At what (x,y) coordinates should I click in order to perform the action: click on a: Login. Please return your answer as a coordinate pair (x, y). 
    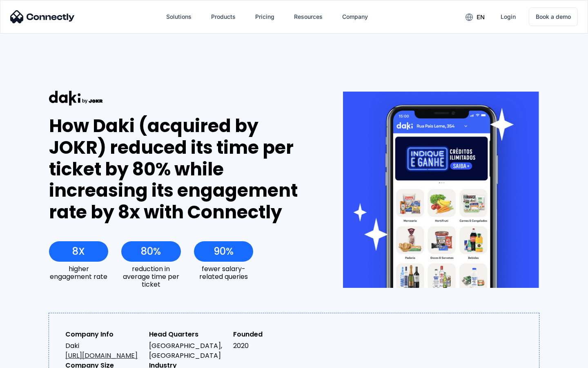
    Looking at the image, I should click on (508, 17).